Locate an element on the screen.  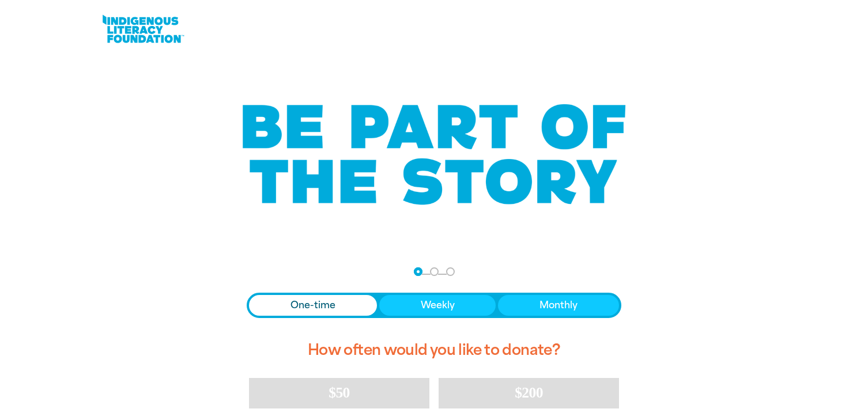
button: Navigate to step 3 of 3 to enter your payment details is located at coordinates (450, 271).